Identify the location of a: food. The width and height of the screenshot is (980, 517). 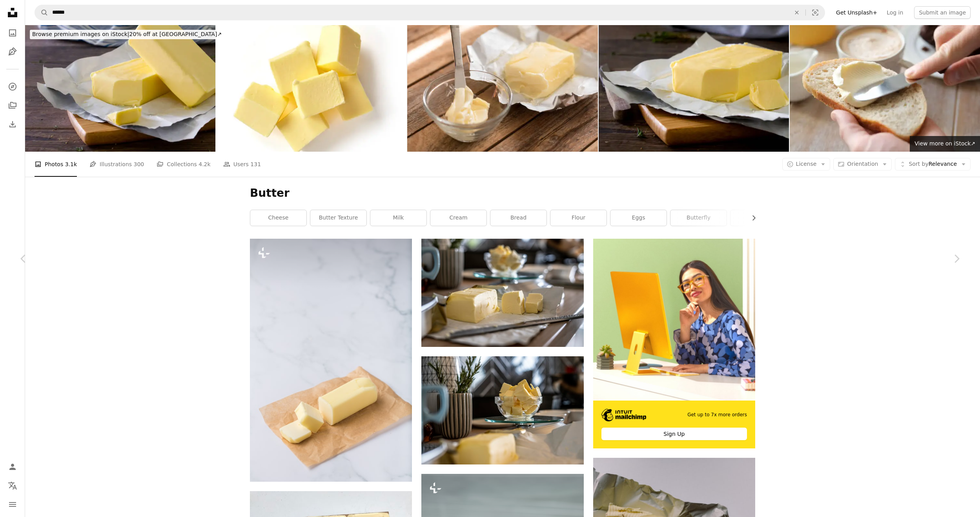
(758, 218).